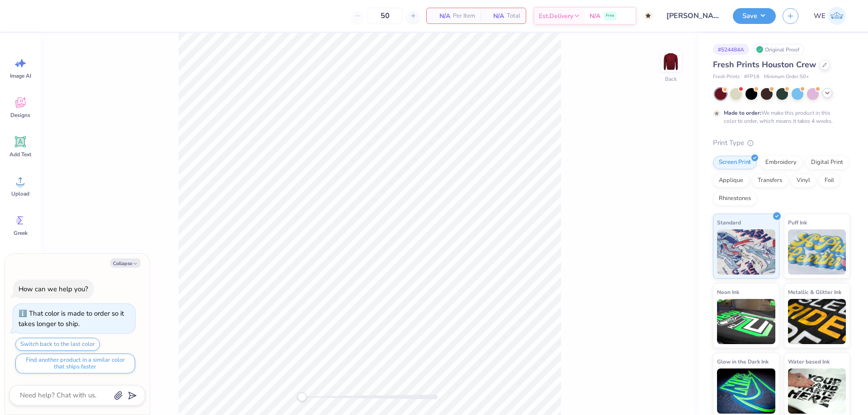 The width and height of the screenshot is (868, 415). Describe the element at coordinates (746, 392) in the screenshot. I see `img: Glow in the Dark Ink` at that location.